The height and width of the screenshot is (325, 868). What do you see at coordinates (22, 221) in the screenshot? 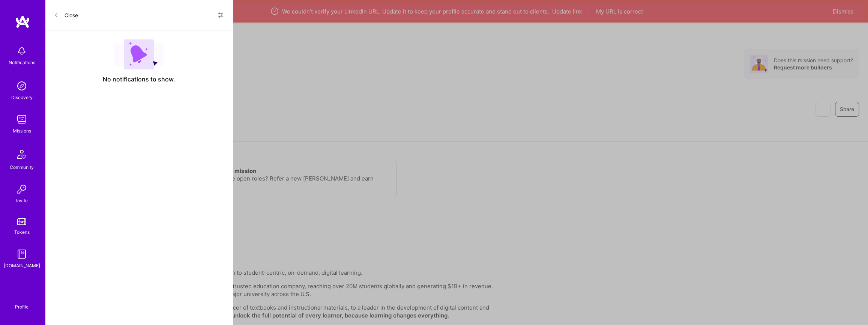
I see `img: tokens` at bounding box center [22, 221].